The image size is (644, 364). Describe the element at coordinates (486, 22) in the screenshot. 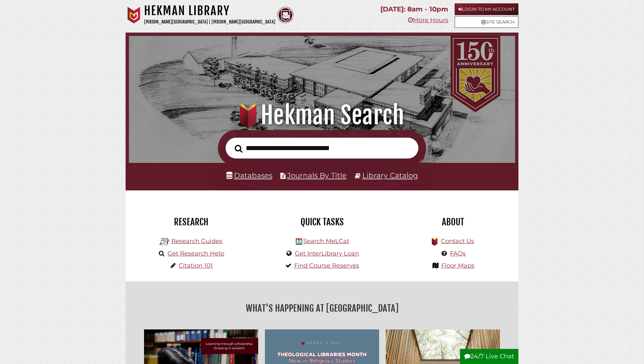

I see `a: Site Search` at that location.